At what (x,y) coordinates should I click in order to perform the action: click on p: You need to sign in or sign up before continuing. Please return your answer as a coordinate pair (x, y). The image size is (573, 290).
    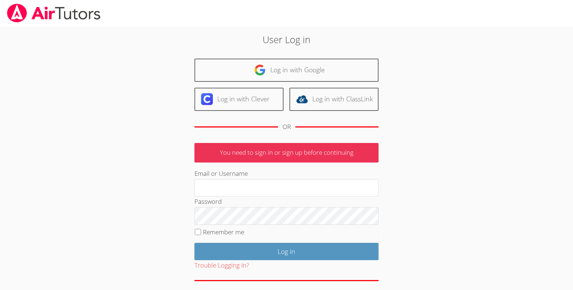
    Looking at the image, I should click on (287, 153).